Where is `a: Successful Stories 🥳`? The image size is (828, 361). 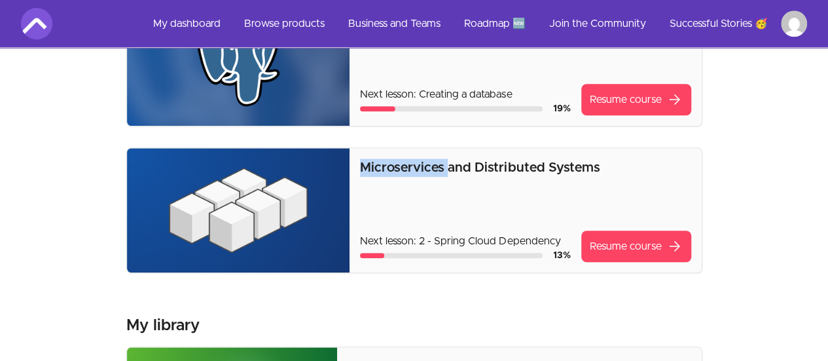 a: Successful Stories 🥳 is located at coordinates (719, 24).